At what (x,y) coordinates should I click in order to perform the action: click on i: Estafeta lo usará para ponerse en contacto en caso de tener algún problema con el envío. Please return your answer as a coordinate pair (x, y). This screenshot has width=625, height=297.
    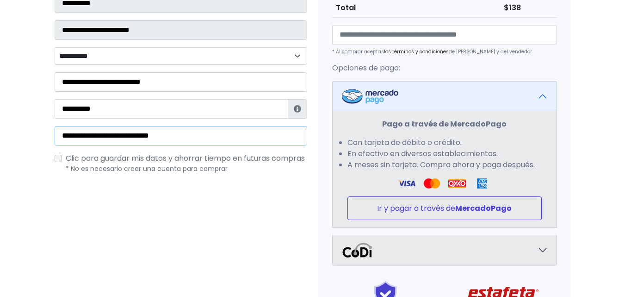
    Looking at the image, I should click on (298, 109).